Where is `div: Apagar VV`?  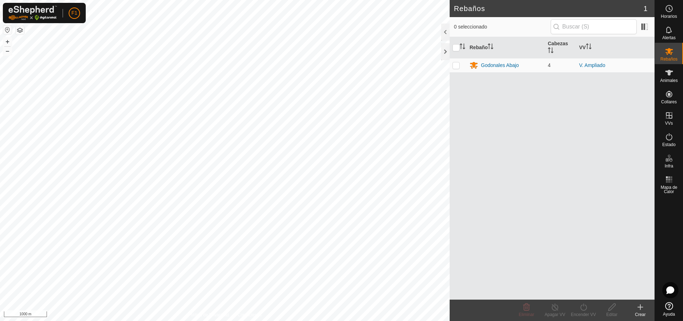
div: Apagar VV is located at coordinates (555, 314).